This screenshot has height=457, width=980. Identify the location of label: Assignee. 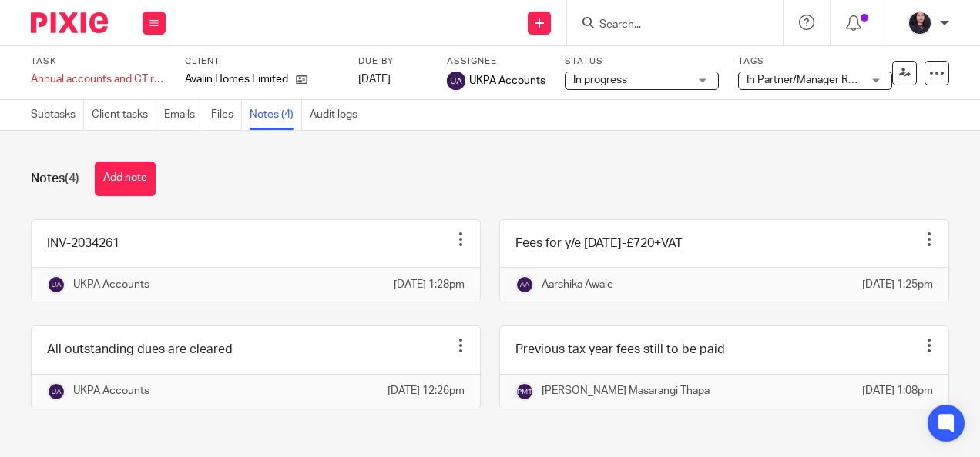
(496, 62).